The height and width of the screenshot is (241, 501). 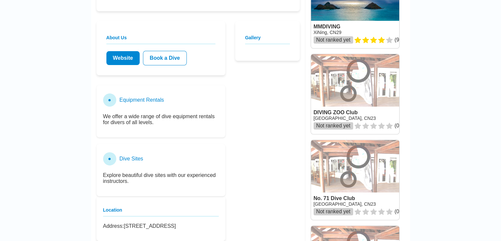 What do you see at coordinates (165, 58) in the screenshot?
I see `a: Book a Dive` at bounding box center [165, 58].